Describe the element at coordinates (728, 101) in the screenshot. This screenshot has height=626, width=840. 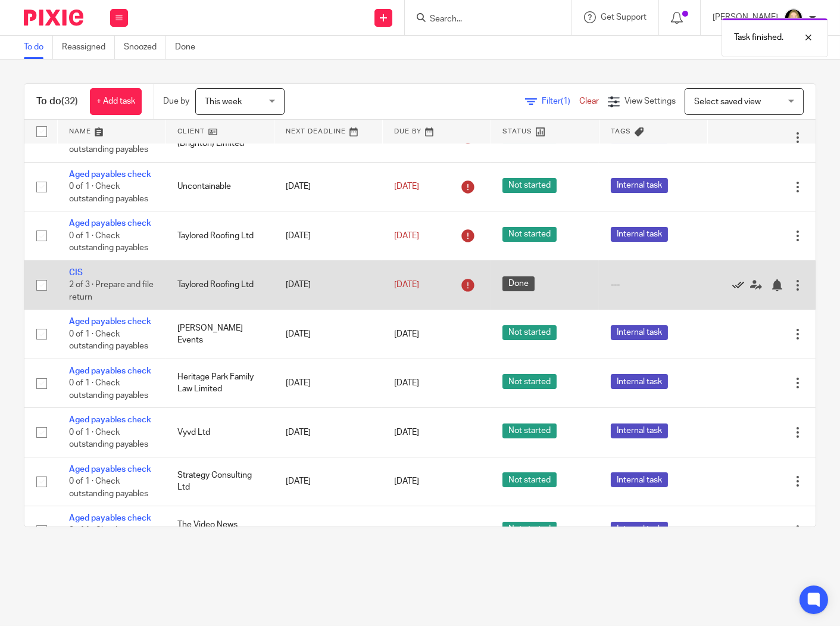
I see `span: Select saved view` at that location.